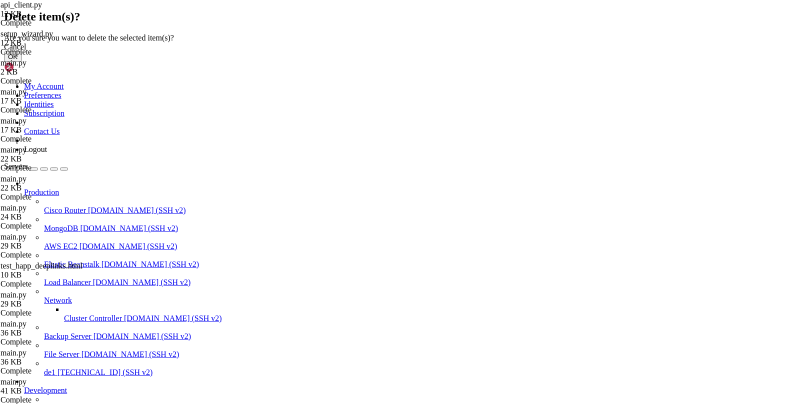 The height and width of the screenshot is (404, 800). I want to click on x-row: => There is 1 zombie process., so click(337, 116).